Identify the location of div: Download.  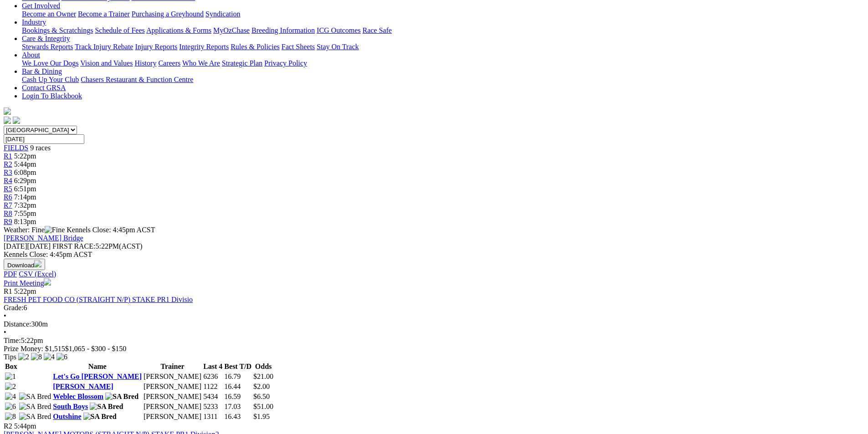
(434, 274).